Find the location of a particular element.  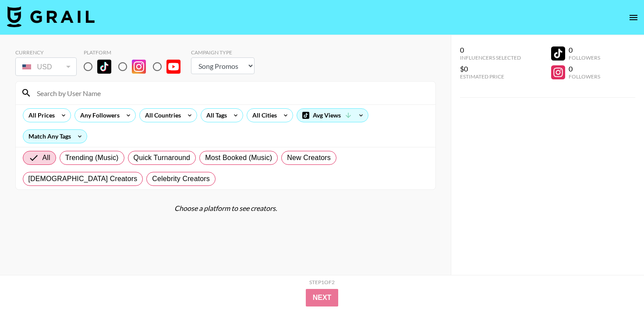

div: Currency is locked to USD is located at coordinates (46, 66).